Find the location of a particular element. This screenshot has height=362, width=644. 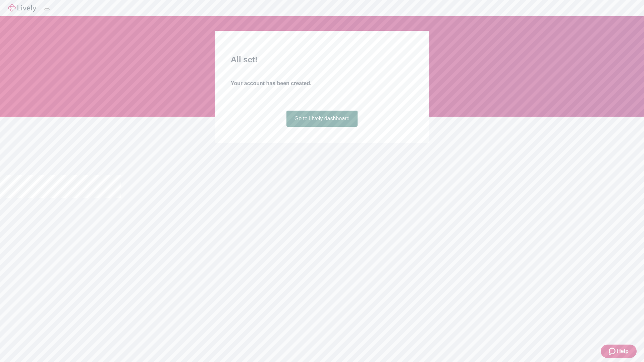

a: Go to Lively dashboard is located at coordinates (322, 119).